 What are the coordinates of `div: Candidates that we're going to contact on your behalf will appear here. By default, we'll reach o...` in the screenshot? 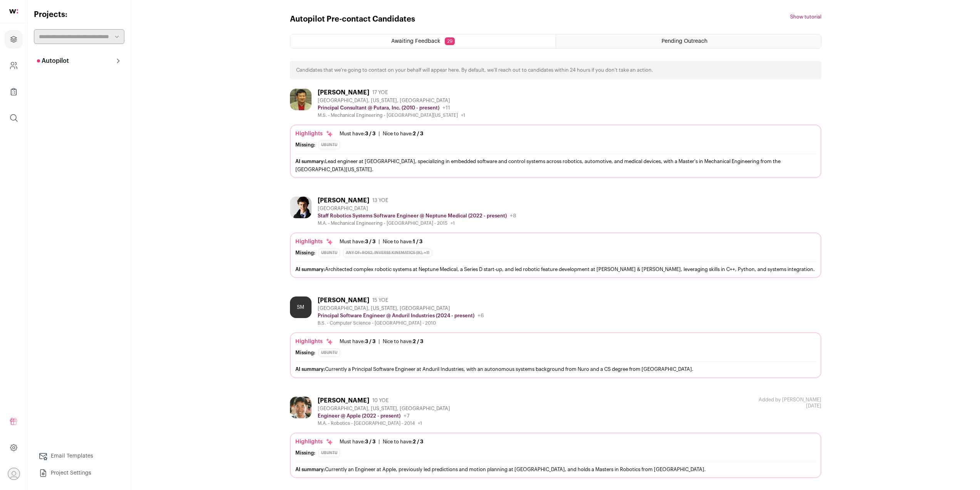 It's located at (556, 70).